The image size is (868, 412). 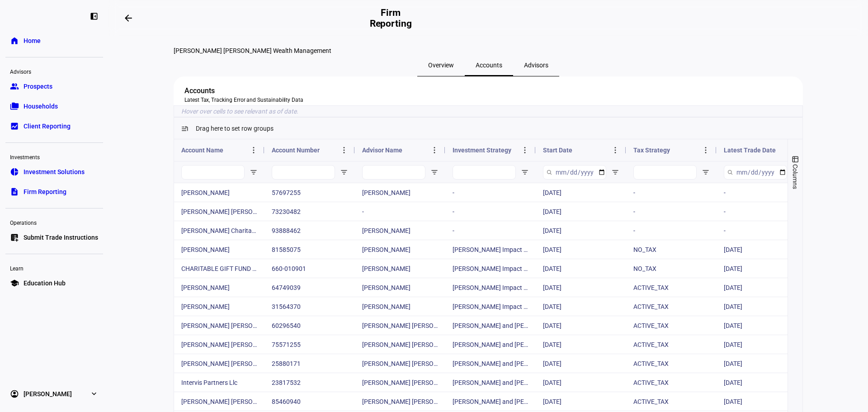 What do you see at coordinates (310, 325) in the screenshot?
I see `div: 60296540` at bounding box center [310, 325].